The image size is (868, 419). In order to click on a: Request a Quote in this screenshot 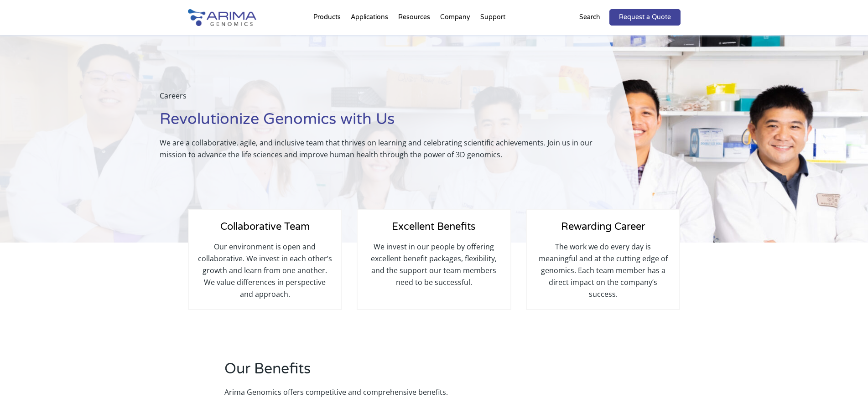, I will do `click(644, 17)`.